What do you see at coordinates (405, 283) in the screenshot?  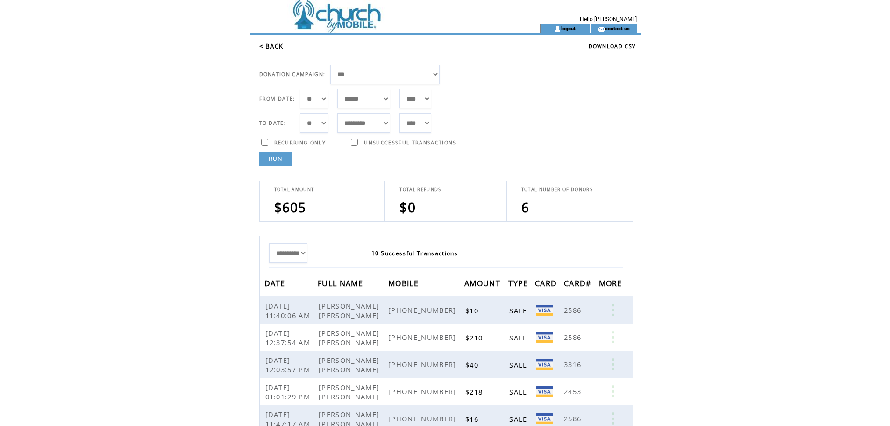 I see `a: MOBILE` at bounding box center [405, 283].